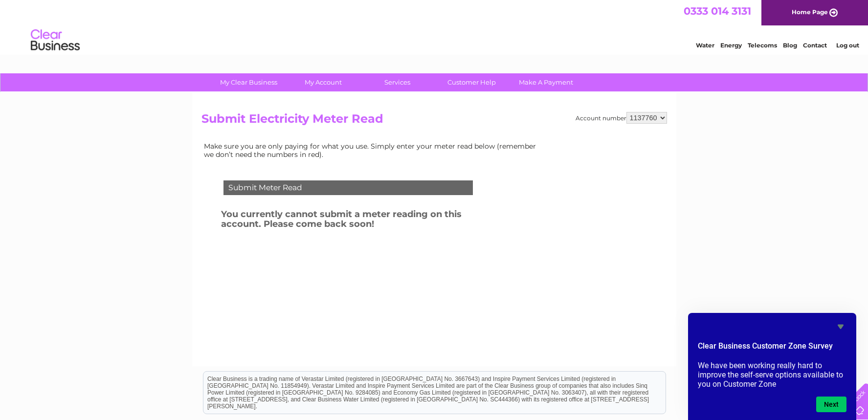  Describe the element at coordinates (348, 187) in the screenshot. I see `div: Submit Meter Read` at that location.